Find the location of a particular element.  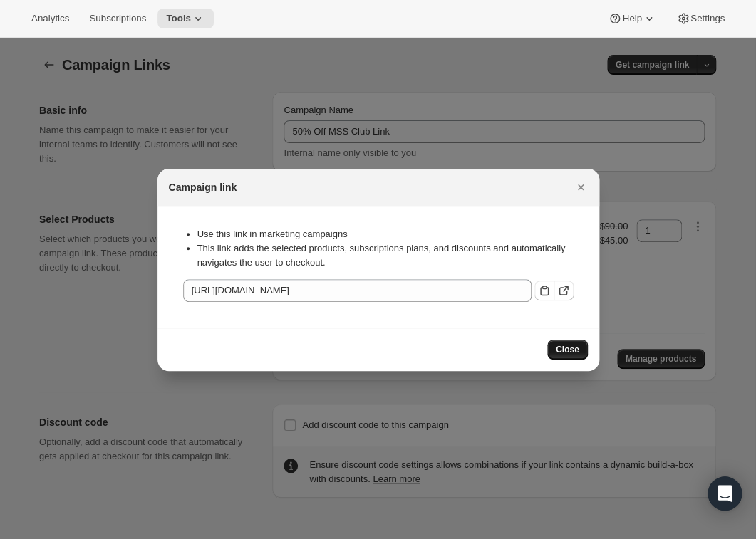

button: Tools is located at coordinates (185, 19).